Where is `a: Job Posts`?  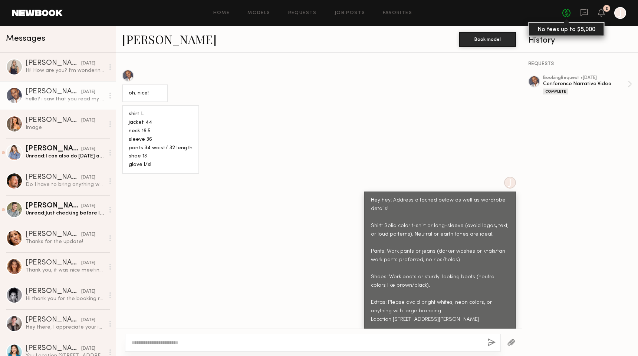 a: Job Posts is located at coordinates (350, 13).